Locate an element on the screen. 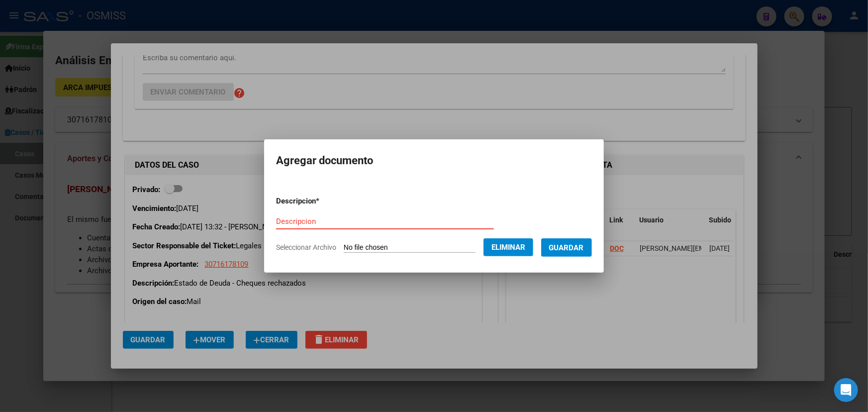  button: Eliminar is located at coordinates (508, 247).